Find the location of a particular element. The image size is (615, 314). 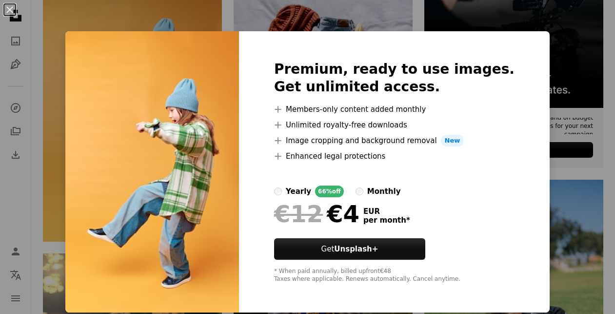

input: yearly66%off is located at coordinates (278, 191).